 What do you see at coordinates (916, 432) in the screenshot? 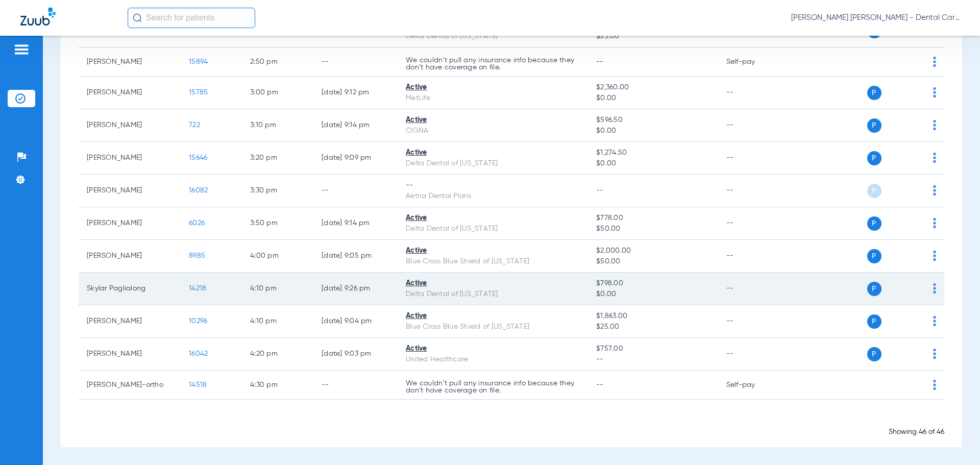
I see `span: Showing 46 of 46` at bounding box center [916, 432].